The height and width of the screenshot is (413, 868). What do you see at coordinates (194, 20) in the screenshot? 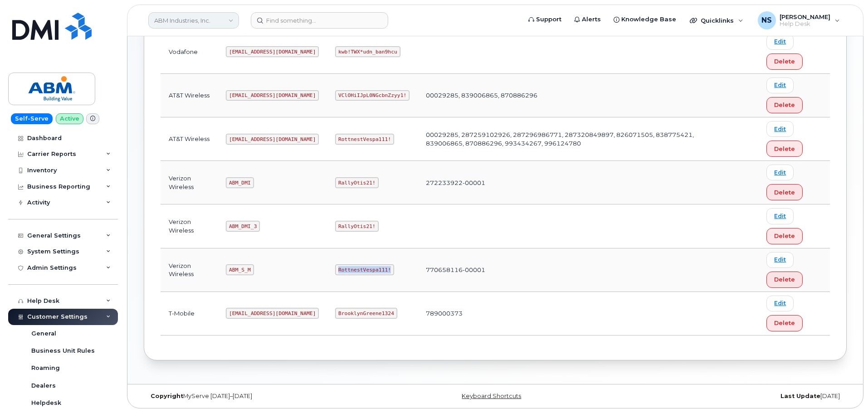
I see `a: ABM Industries, Inc.` at bounding box center [194, 20].